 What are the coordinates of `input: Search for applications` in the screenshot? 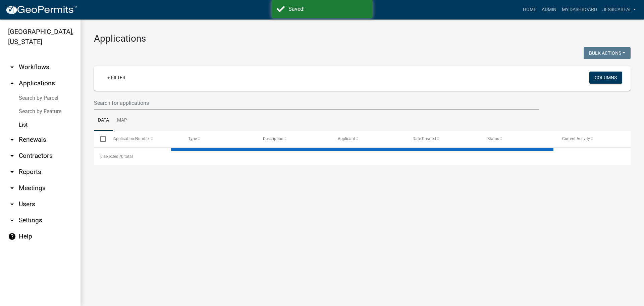 It's located at (317, 103).